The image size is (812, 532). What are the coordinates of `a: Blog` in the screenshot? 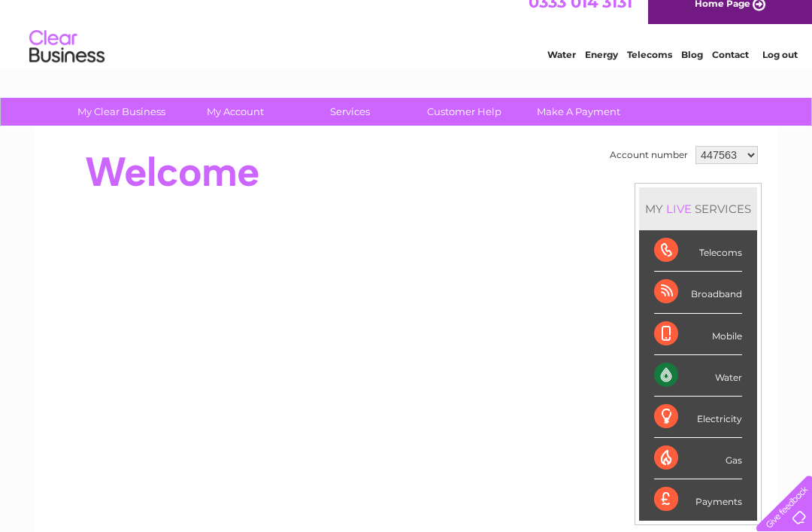 It's located at (692, 69).